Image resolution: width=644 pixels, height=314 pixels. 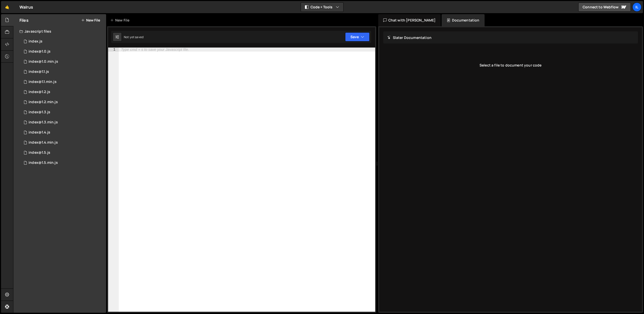 I want to click on div: index@1.3.js, so click(x=39, y=112).